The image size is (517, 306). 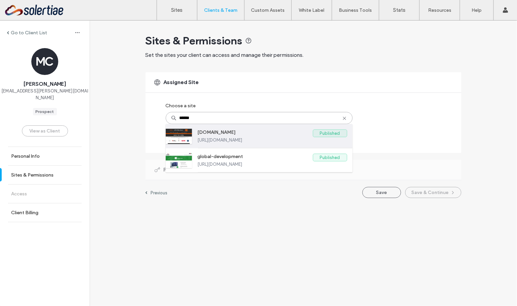 I want to click on label: Personal Info, so click(x=25, y=156).